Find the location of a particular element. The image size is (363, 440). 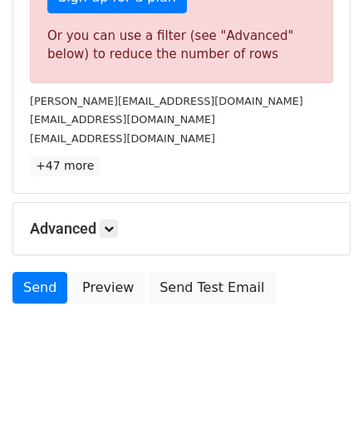

a: +47 more is located at coordinates (65, 165).